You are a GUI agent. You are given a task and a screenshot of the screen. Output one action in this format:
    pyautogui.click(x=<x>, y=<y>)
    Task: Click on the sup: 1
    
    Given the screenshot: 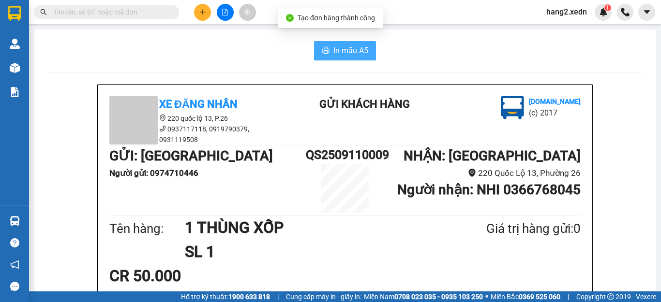 What is the action you would take?
    pyautogui.click(x=607, y=8)
    